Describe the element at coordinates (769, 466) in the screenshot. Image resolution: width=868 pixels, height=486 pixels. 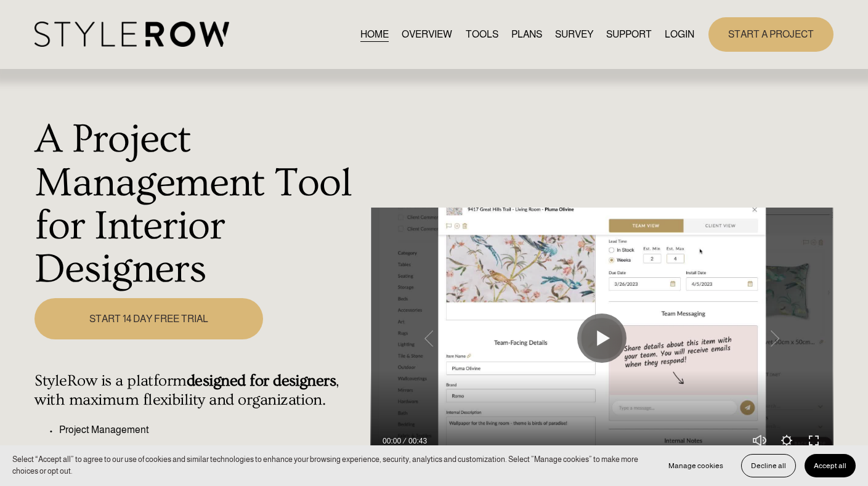
I see `button: Decline all` at that location.